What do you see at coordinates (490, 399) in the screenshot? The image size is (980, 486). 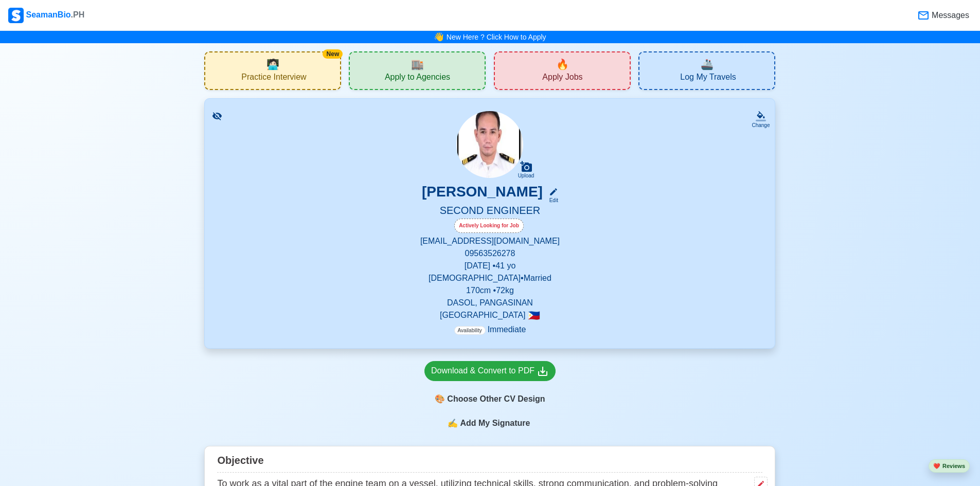 I see `div: Choose Other CV Design` at bounding box center [490, 399].